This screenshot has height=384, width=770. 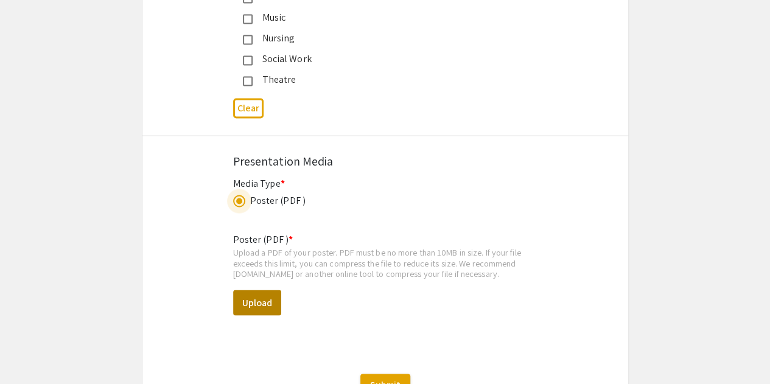 What do you see at coordinates (380, 80) in the screenshot?
I see `div: Theatre` at bounding box center [380, 80].